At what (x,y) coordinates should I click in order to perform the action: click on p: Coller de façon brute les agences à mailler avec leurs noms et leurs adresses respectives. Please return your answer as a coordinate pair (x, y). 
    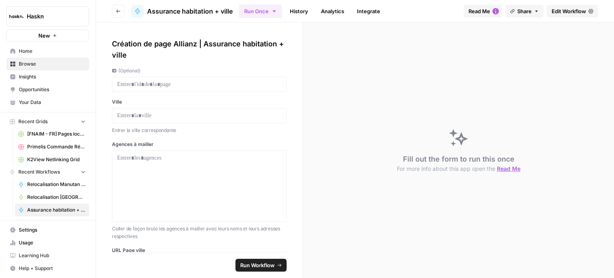
    Looking at the image, I should click on (199, 232).